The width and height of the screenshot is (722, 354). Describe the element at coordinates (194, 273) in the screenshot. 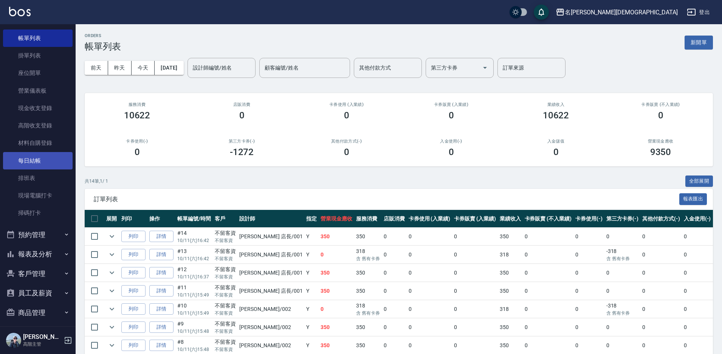

I see `td: #12` at that location.